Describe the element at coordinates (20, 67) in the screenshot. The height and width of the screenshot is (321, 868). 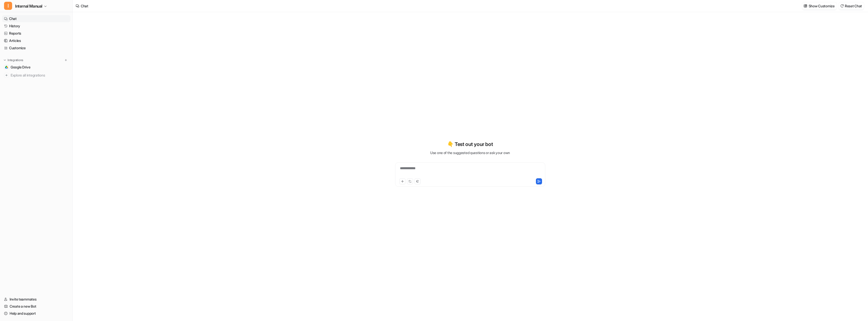
I see `span: Google Drive` at that location.